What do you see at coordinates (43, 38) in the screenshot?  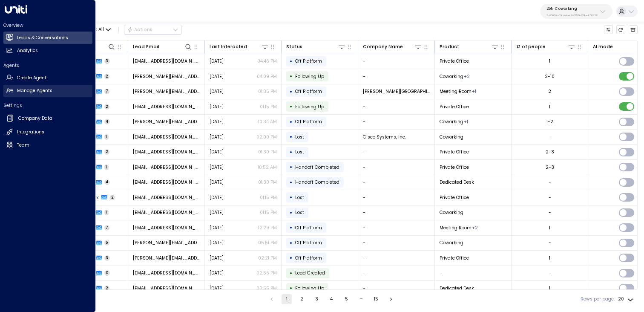 I see `h2: Leads & Conversations` at bounding box center [43, 38].